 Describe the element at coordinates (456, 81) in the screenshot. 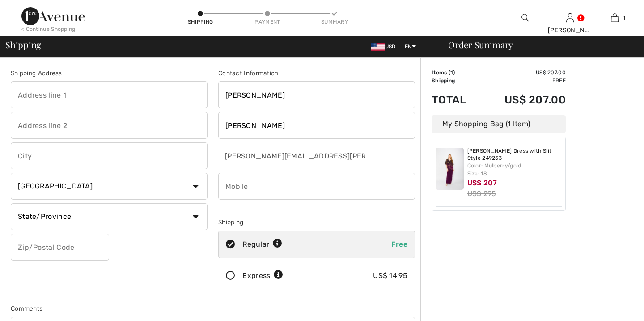

I see `td: Shipping` at that location.